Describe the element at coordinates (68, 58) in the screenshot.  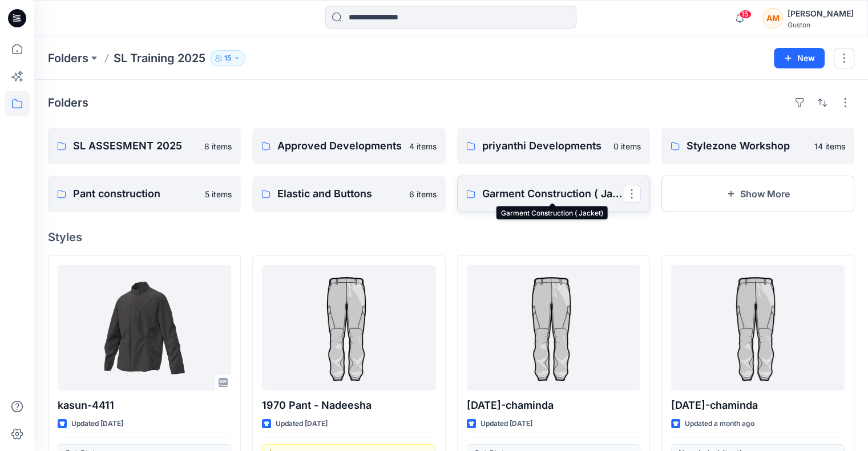
I see `a: Folders` at that location.